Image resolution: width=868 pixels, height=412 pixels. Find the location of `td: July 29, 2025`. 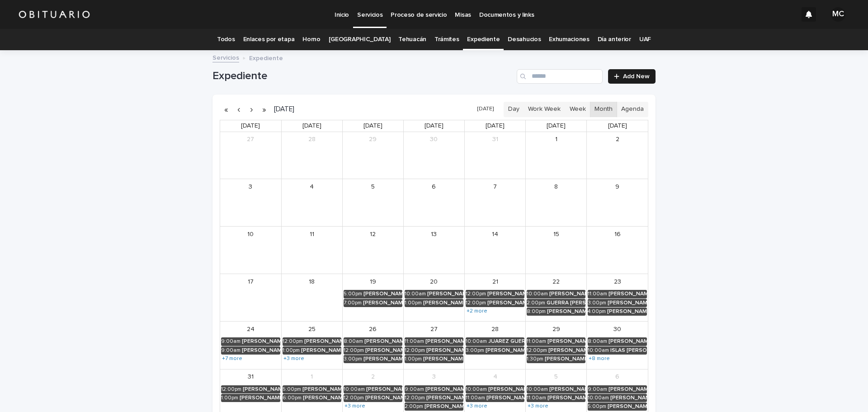

td: July 29, 2025 is located at coordinates (372, 156).